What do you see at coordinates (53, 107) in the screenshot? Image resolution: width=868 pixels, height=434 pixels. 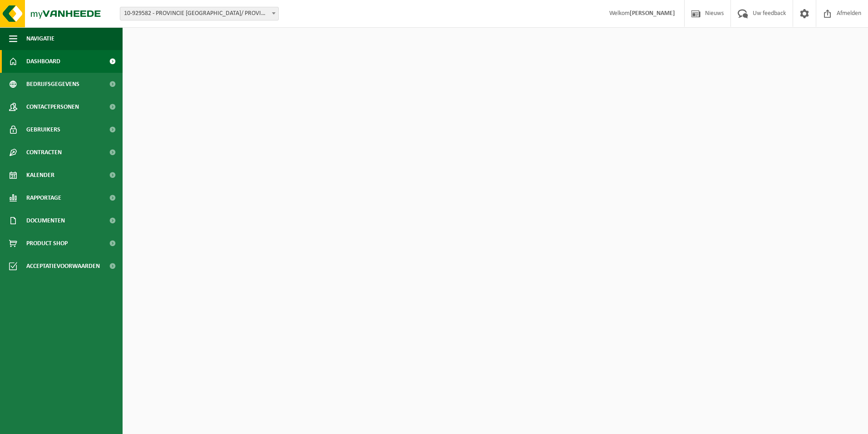 I see `span: Contactpersonen` at bounding box center [53, 107].